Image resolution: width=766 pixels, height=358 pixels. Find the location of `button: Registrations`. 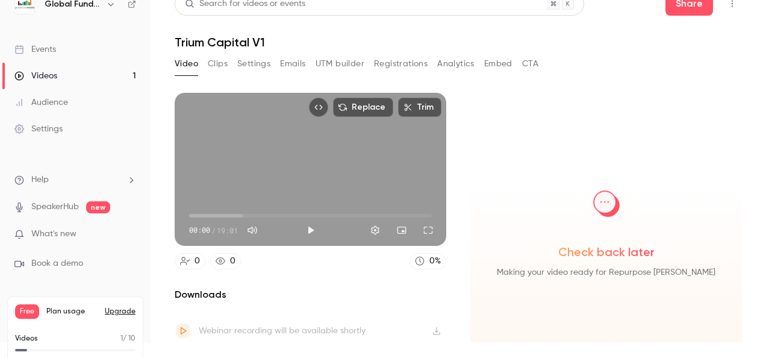

button: Registrations is located at coordinates (400, 64).